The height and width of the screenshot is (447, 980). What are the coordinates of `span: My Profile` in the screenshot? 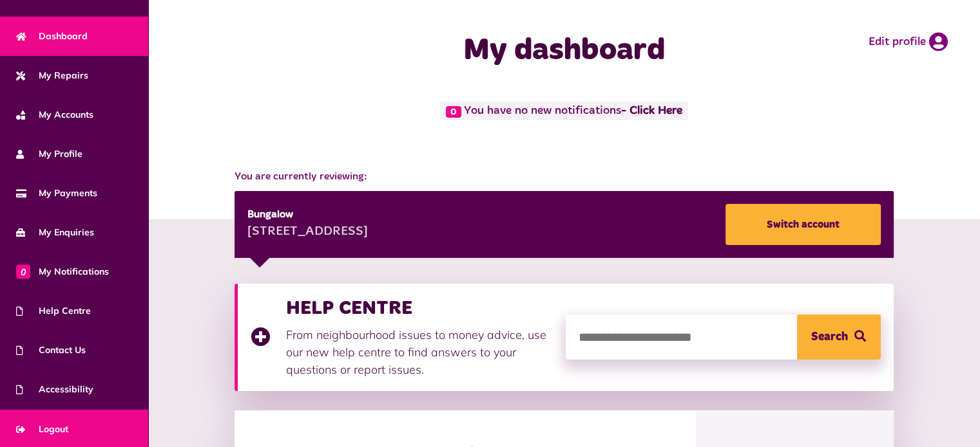 It's located at (49, 154).